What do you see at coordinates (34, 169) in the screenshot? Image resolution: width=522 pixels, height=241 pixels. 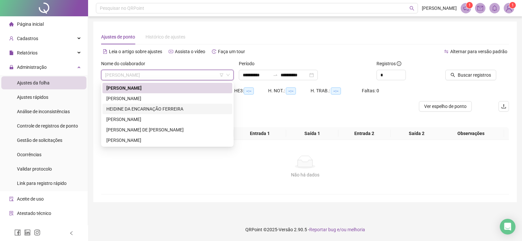 I see `span: Validar protocolo` at bounding box center [34, 169].